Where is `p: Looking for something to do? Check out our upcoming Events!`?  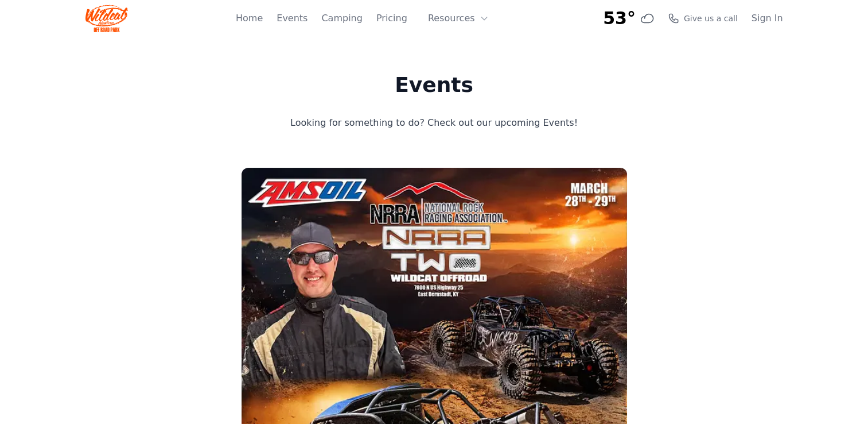 p: Looking for something to do? Check out our upcoming Events! is located at coordinates (435, 123).